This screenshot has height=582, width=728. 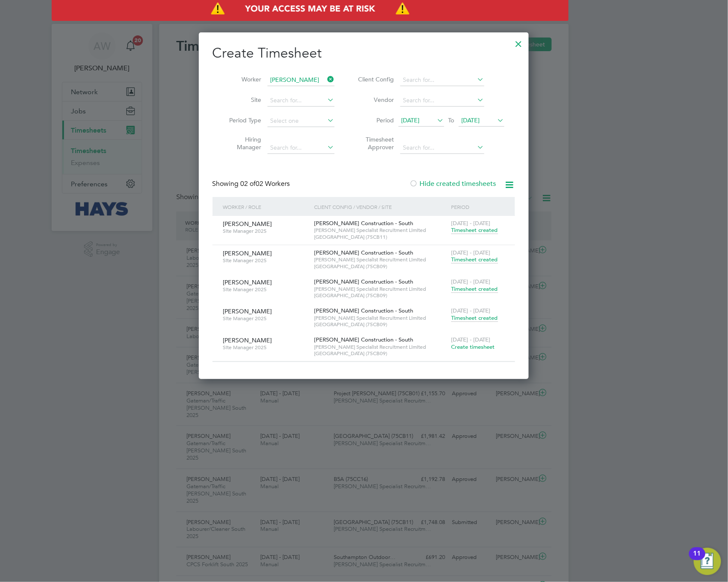 I want to click on label: Client Config, so click(x=375, y=79).